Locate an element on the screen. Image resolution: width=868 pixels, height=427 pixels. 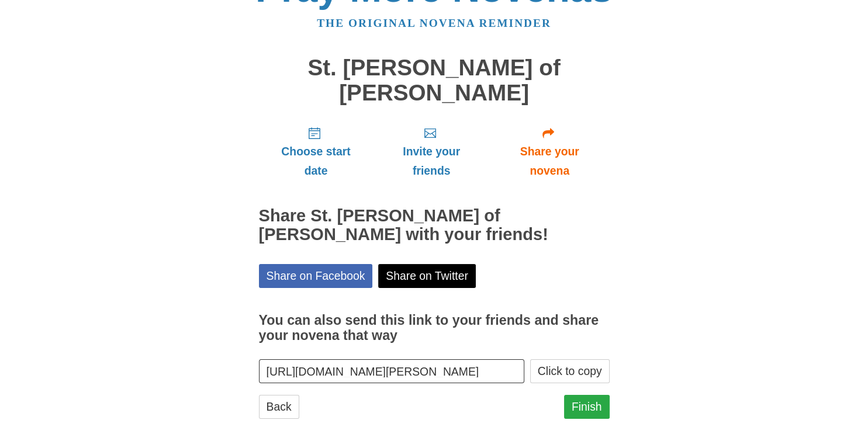
a: Choose start date is located at coordinates (316, 151).